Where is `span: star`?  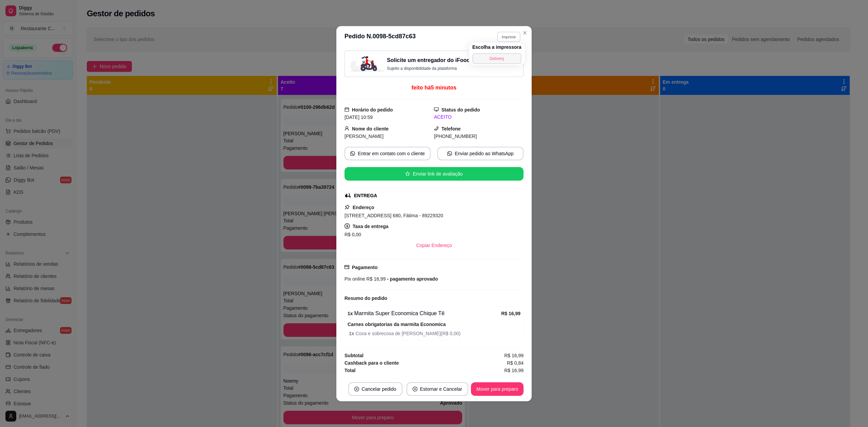 span: star is located at coordinates (407, 174).